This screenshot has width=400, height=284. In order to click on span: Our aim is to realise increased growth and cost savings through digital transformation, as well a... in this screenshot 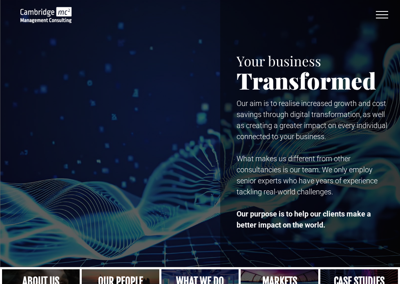, I will do `click(312, 120)`.